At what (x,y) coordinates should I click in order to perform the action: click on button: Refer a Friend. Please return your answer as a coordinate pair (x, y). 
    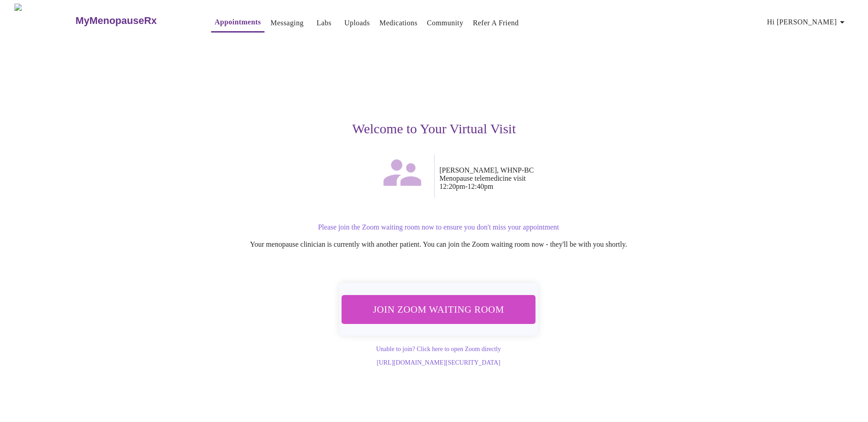
    Looking at the image, I should click on (496, 23).